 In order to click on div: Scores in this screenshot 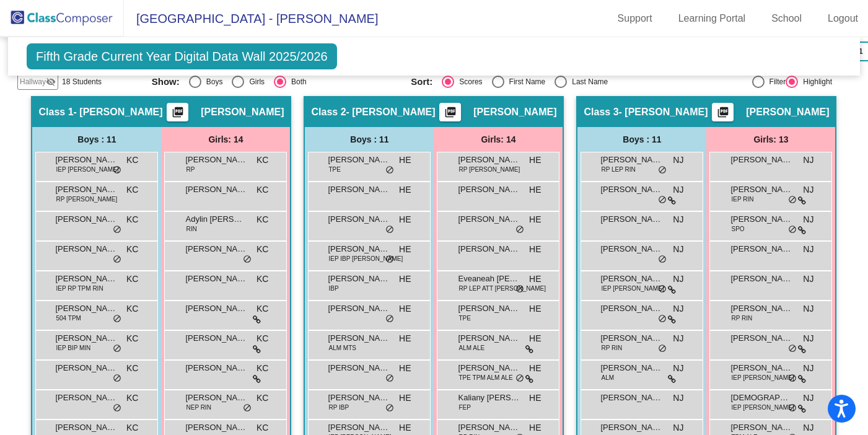, I will do `click(468, 81)`.